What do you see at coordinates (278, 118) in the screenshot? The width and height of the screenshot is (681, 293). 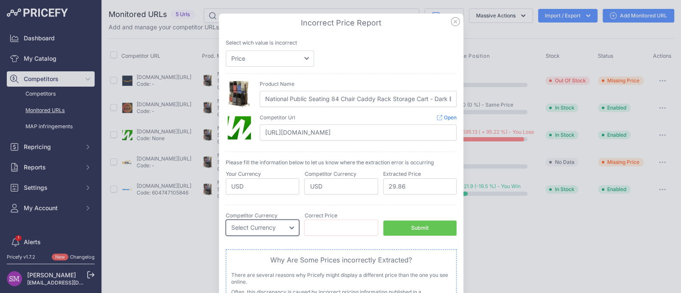 I see `div: Competitor Url` at bounding box center [278, 118].